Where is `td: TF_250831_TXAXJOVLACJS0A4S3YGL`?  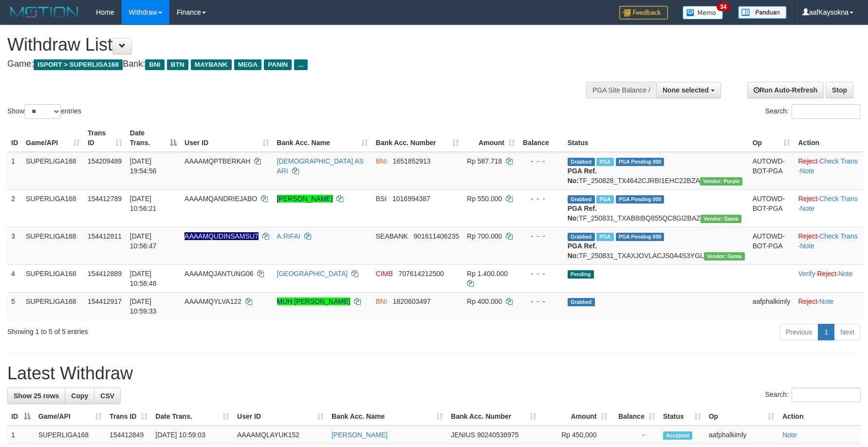
td: TF_250831_TXAXJOVLACJS0A4S3YGL is located at coordinates (656, 245).